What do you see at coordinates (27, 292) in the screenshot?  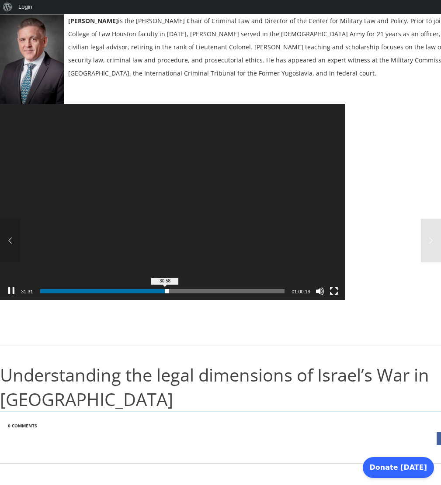 I see `span: 31:31` at bounding box center [27, 292].